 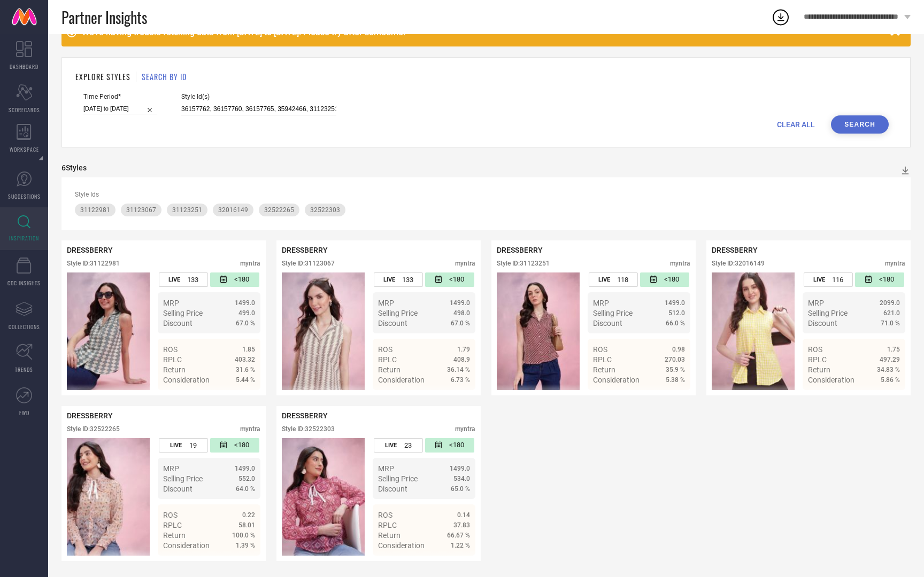 I want to click on span: 534.0, so click(x=461, y=479).